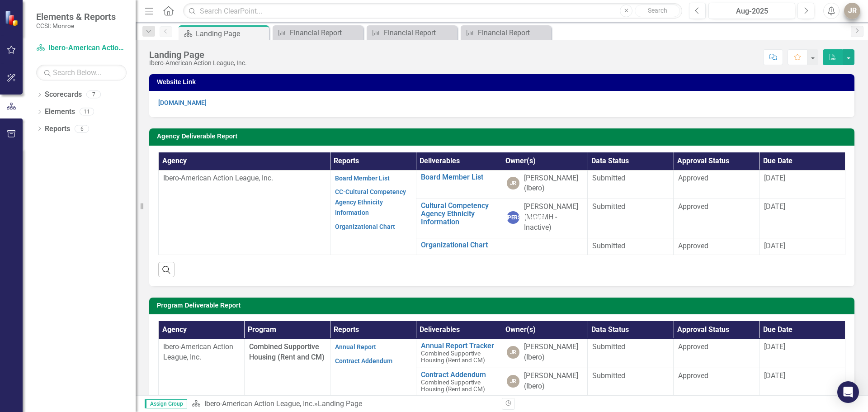 The height and width of the screenshot is (412, 868). Describe the element at coordinates (76, 17) in the screenshot. I see `span: Elements & Reports` at that location.